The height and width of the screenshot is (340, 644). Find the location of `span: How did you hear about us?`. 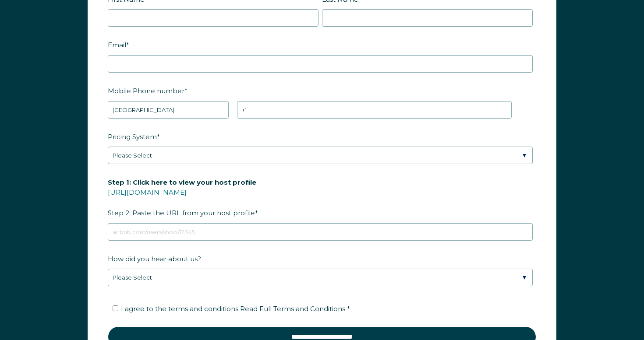

span: How did you hear about us? is located at coordinates (154, 258).